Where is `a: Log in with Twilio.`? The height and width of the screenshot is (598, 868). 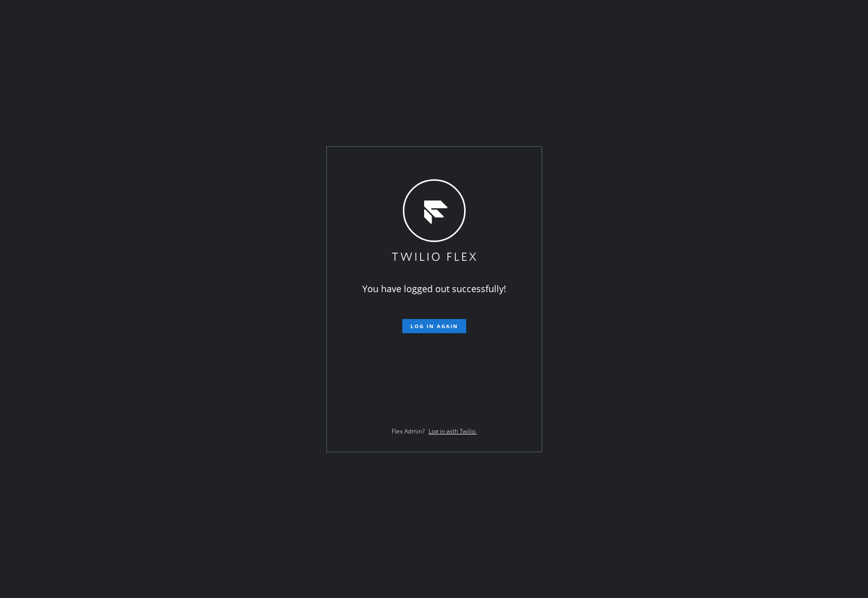
a: Log in with Twilio. is located at coordinates (453, 431).